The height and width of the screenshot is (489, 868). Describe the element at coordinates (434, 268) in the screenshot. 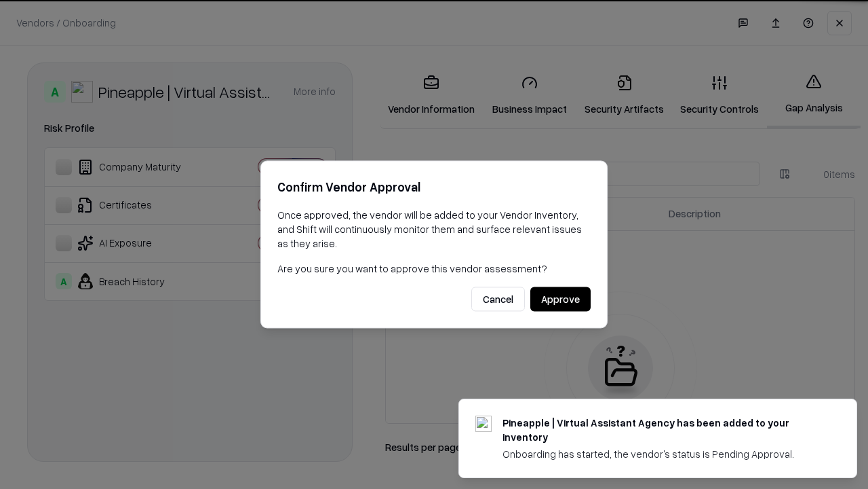

I see `p: Are you sure you want to approve this vendor assessment?` at that location.